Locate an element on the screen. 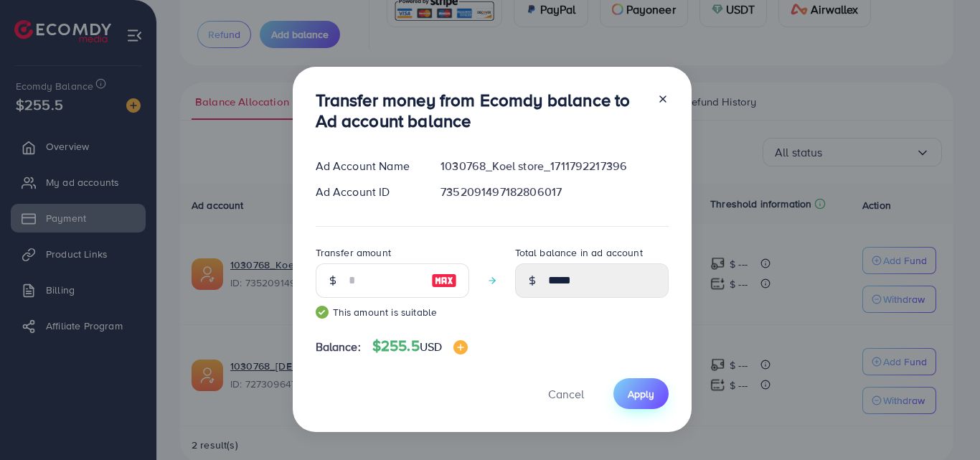 This screenshot has width=980, height=460. span: USD is located at coordinates (430, 346).